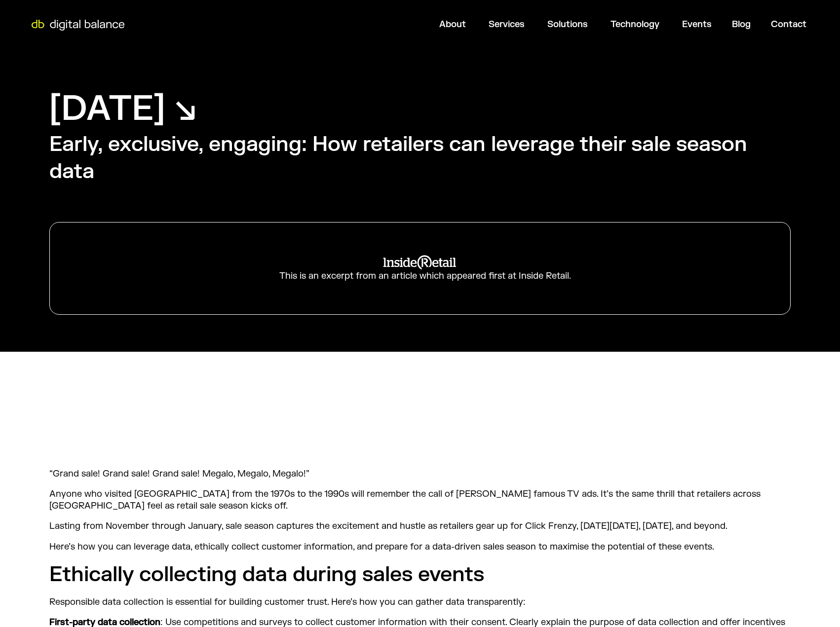 The image size is (840, 627). What do you see at coordinates (697, 24) in the screenshot?
I see `span: Events` at bounding box center [697, 24].